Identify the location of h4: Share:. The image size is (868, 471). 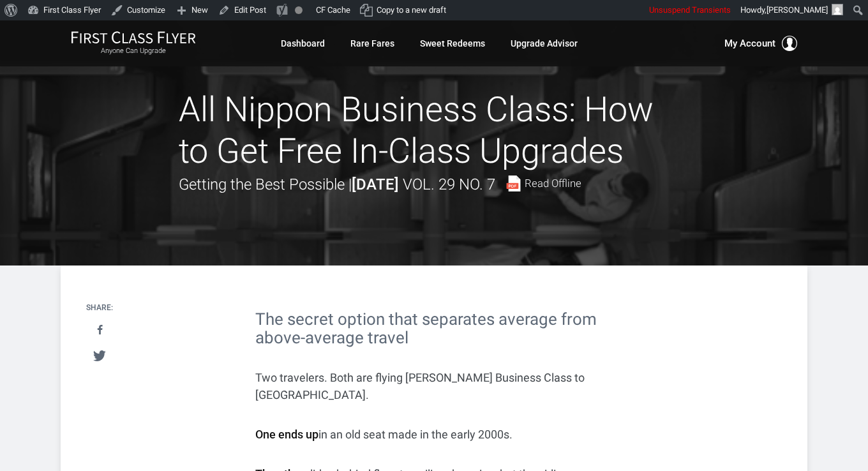
(100, 308).